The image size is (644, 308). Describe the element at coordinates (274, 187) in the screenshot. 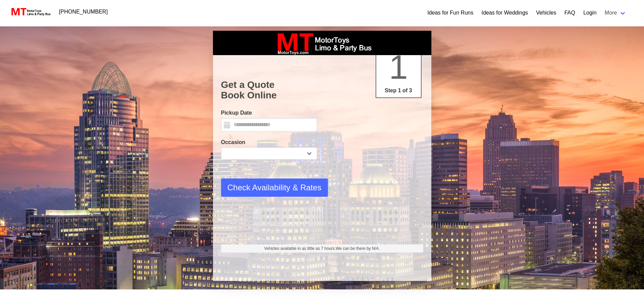

I see `span: Check Availability & Rates` at that location.